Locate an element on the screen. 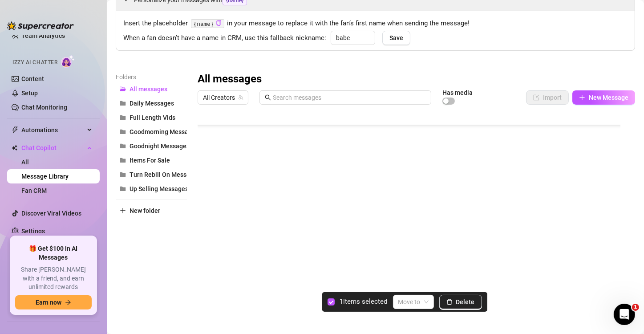 This screenshot has width=644, height=334. h3: All messages is located at coordinates (230, 79).